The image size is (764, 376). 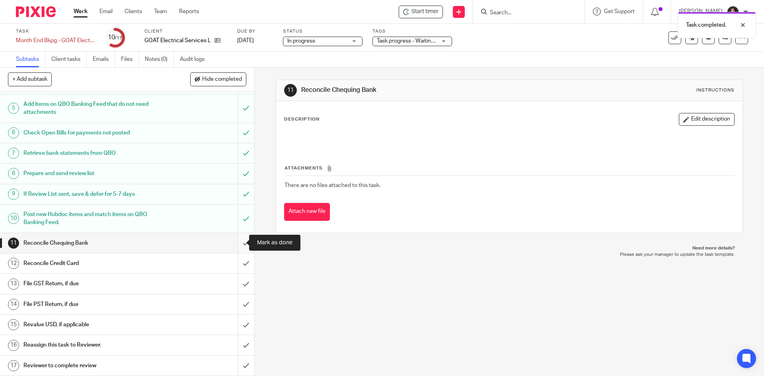 What do you see at coordinates (14, 304) in the screenshot?
I see `div: 14` at bounding box center [14, 304].